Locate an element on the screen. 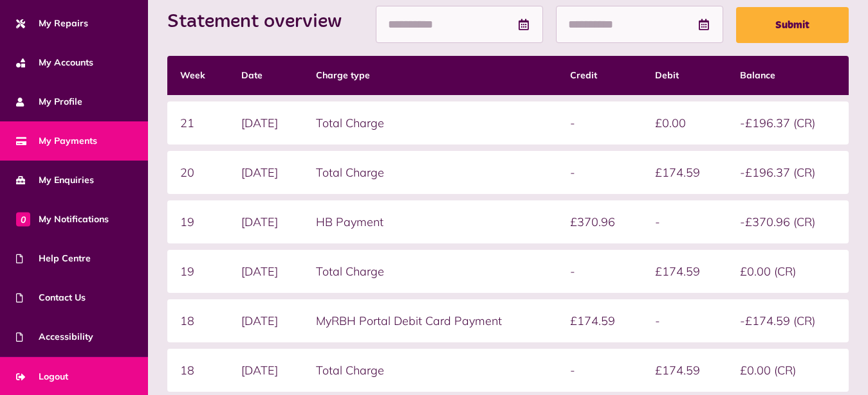 The image size is (868, 395). span: My Repairs is located at coordinates (52, 23).